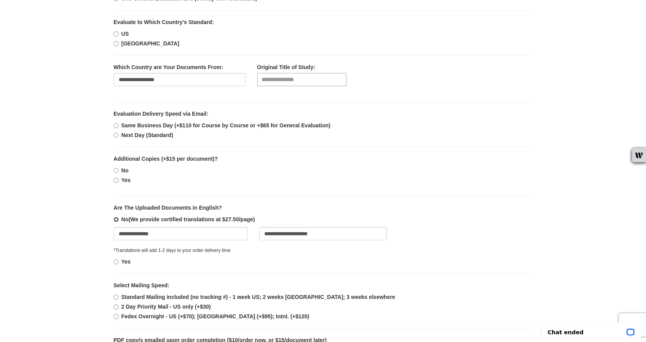  I want to click on span: (We provide certified translations at $27.50/page), so click(192, 219).